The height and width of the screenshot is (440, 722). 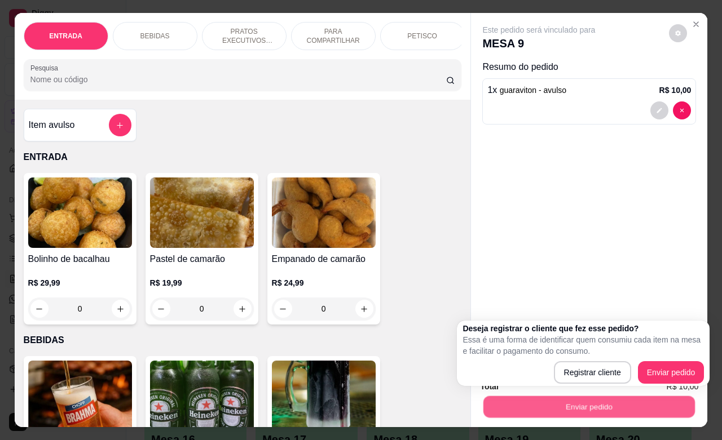 What do you see at coordinates (489, 387) in the screenshot?
I see `strong: Total` at bounding box center [489, 387].